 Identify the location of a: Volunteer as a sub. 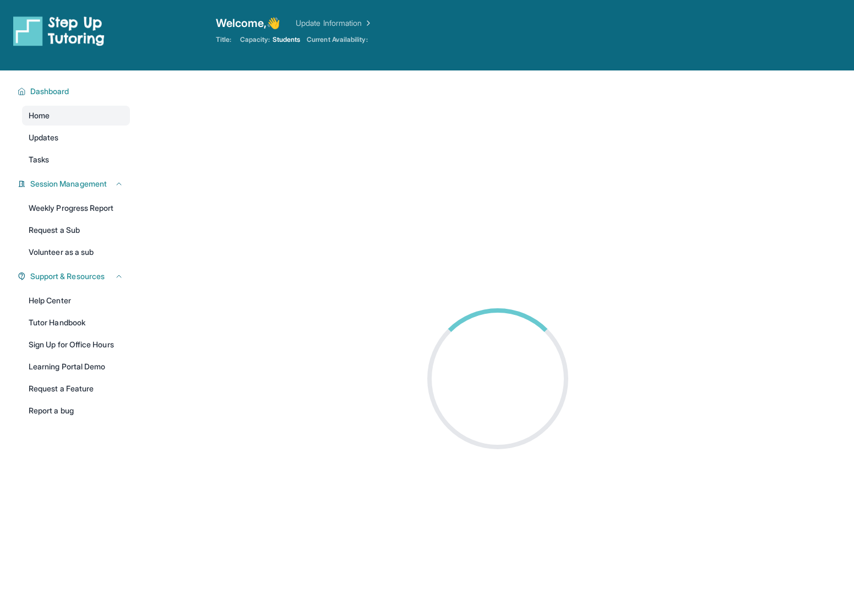
(76, 252).